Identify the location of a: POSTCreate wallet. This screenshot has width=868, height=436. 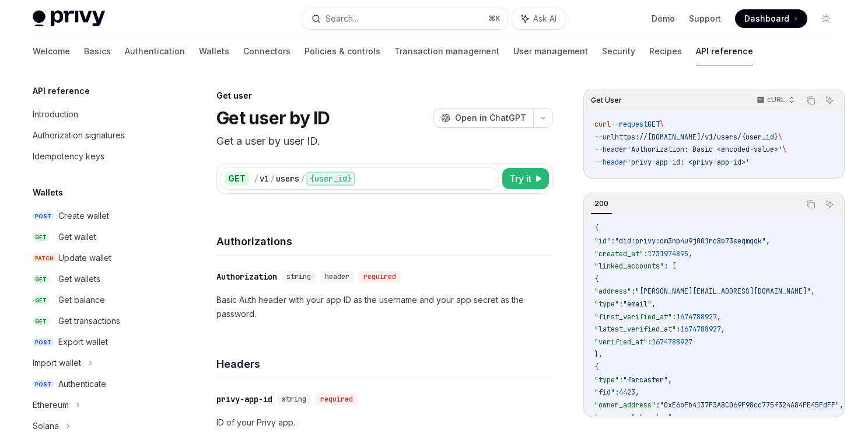
(98, 216).